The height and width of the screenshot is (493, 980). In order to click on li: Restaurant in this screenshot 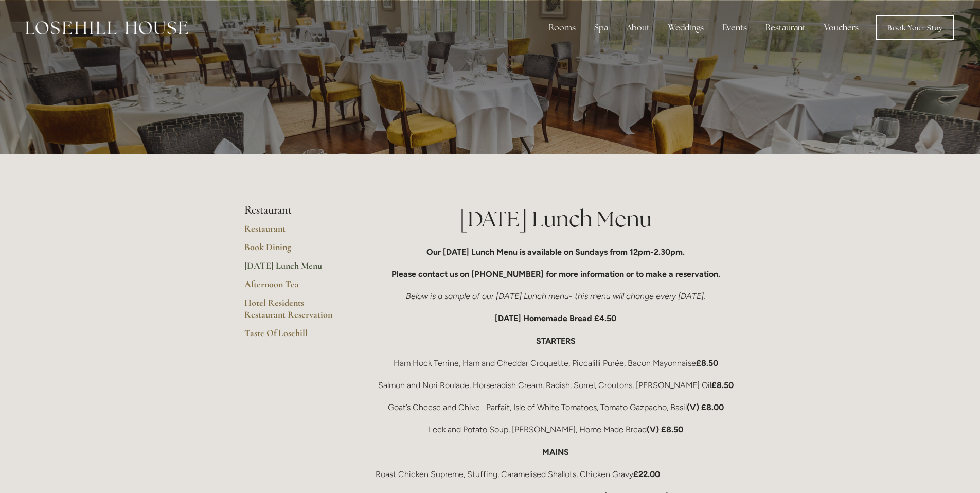, I will do `click(293, 210)`.